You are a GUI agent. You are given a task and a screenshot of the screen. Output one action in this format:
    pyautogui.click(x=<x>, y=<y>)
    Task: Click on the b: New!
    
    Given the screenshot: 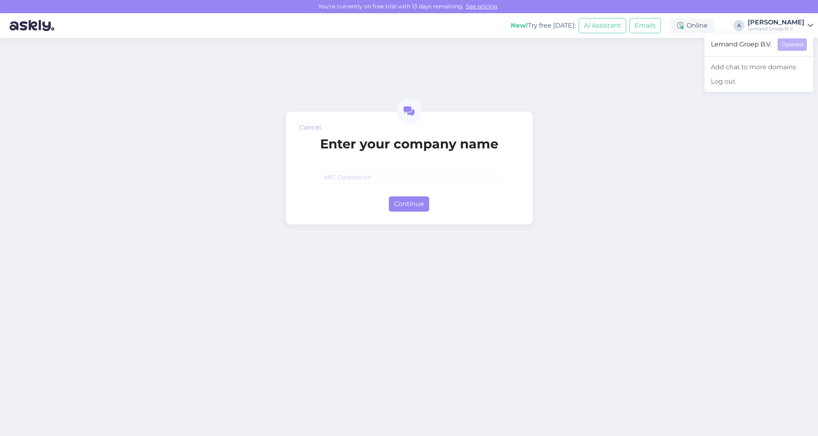 What is the action you would take?
    pyautogui.click(x=519, y=25)
    